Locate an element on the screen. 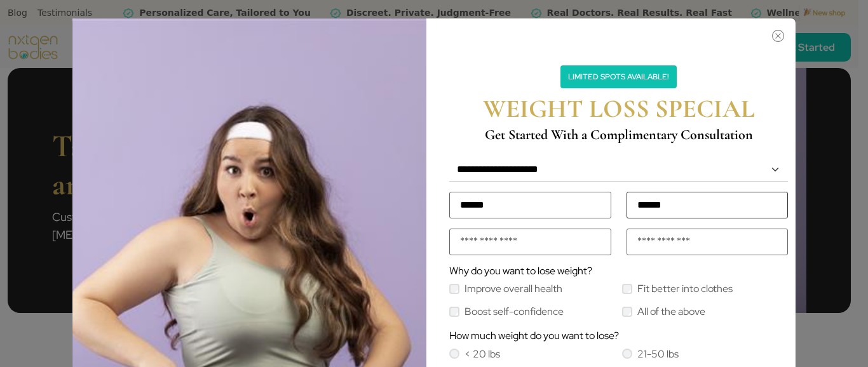  label: Fit better into clothes is located at coordinates (685, 289).